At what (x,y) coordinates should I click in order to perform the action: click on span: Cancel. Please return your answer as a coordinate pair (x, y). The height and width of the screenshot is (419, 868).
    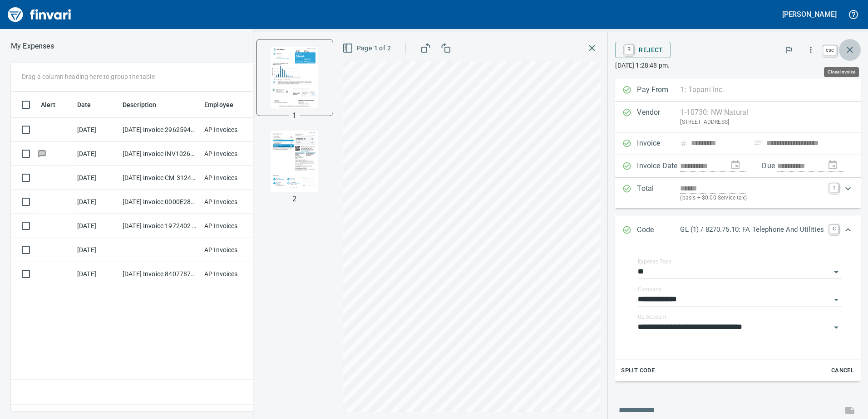
    Looking at the image, I should click on (843, 371).